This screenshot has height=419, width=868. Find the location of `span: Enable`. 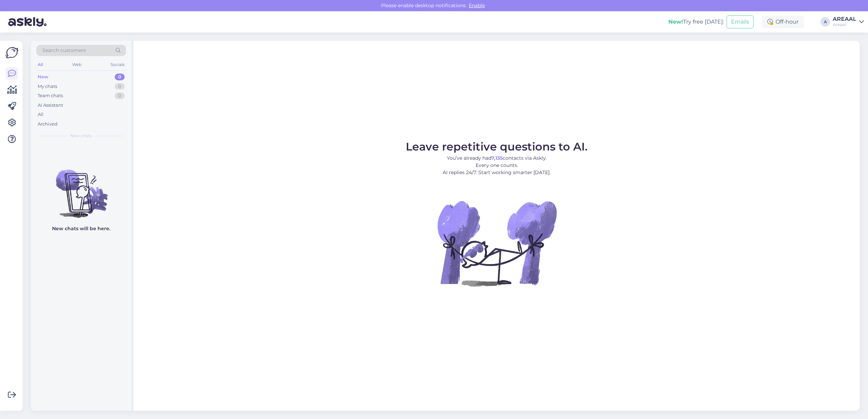

span: Enable is located at coordinates (477, 5).